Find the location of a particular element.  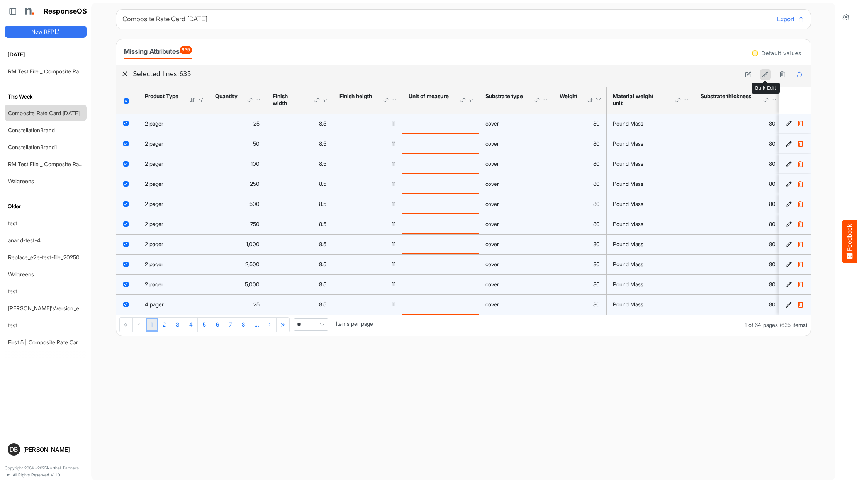

td: 3772a879-8ac5-43f9-b773-8575e079a9a5 is template cell Column Header is located at coordinates (795, 284).